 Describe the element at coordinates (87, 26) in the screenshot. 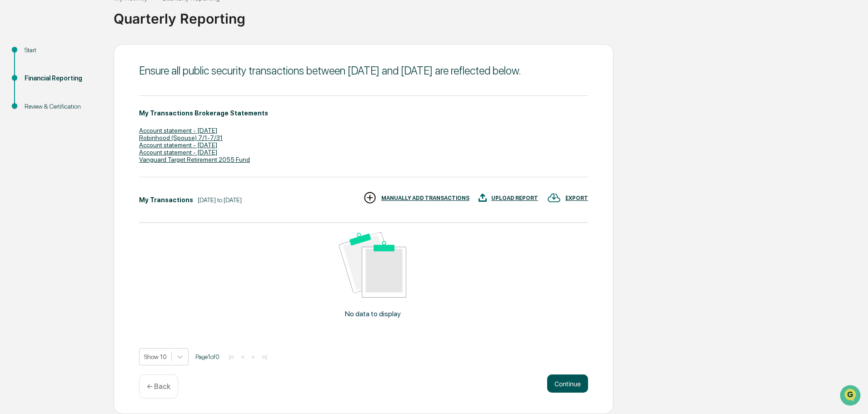

I see `p: How can we help?` at that location.